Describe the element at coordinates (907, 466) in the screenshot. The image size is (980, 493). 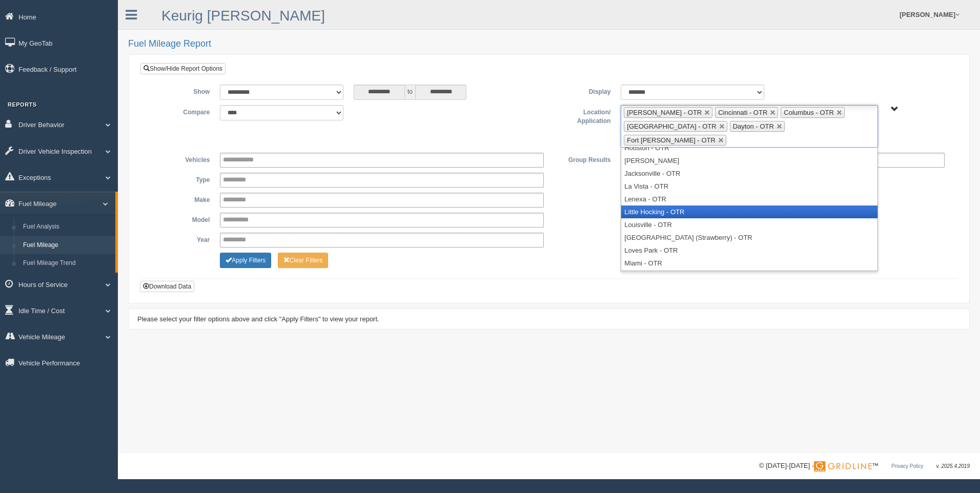
I see `a: Privacy Policy` at that location.